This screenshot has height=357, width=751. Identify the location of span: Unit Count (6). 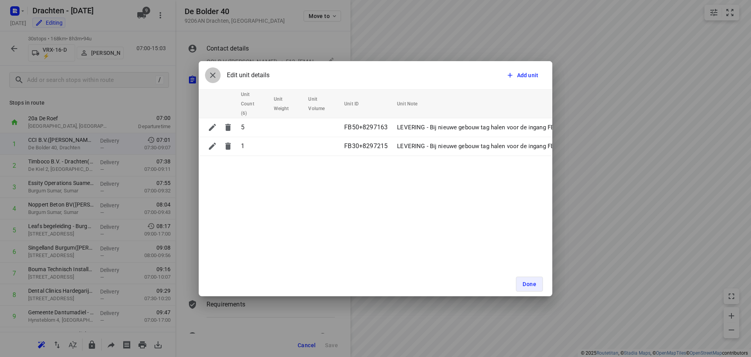
(253, 104).